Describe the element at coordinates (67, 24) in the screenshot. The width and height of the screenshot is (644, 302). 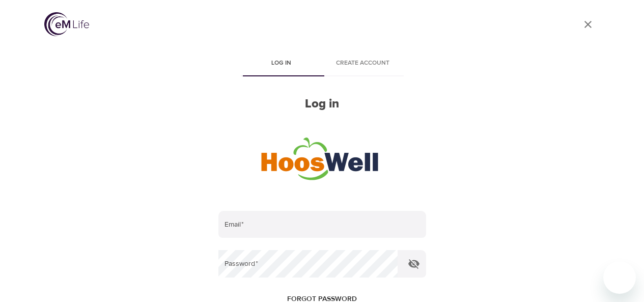
I see `img: logo` at that location.